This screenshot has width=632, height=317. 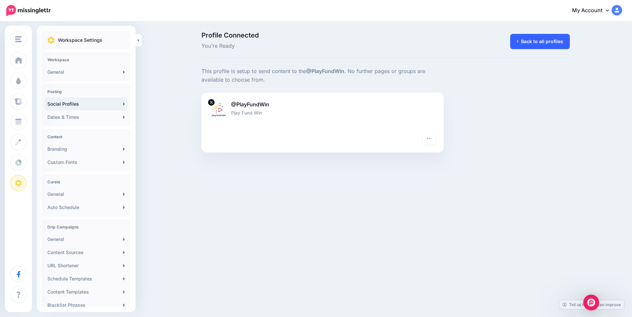 What do you see at coordinates (86, 117) in the screenshot?
I see `a: Dates & Times` at bounding box center [86, 117].